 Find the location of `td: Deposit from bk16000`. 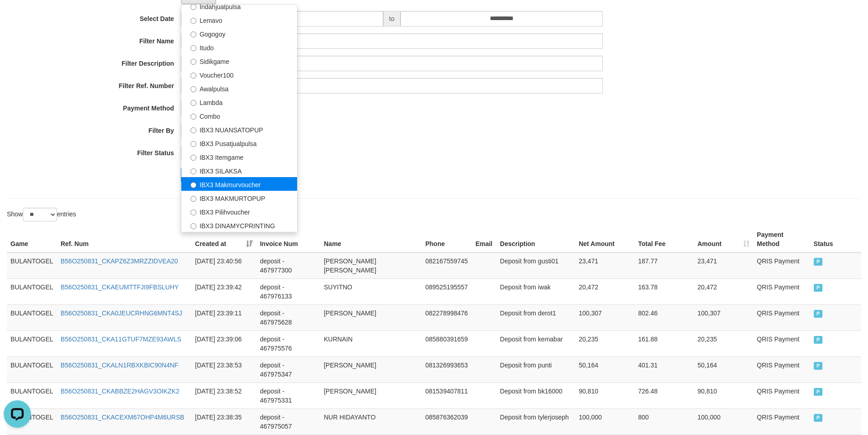

td: Deposit from bk16000 is located at coordinates (535, 395).